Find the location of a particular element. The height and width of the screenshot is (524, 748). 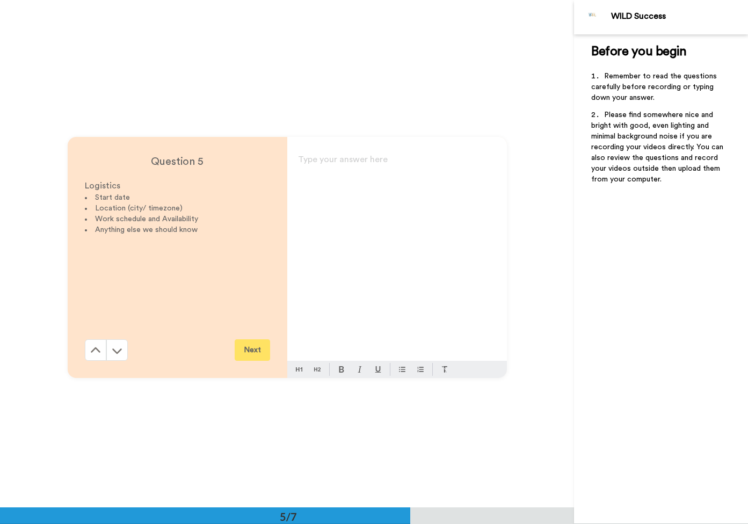

span: Before you begin is located at coordinates (639, 52).